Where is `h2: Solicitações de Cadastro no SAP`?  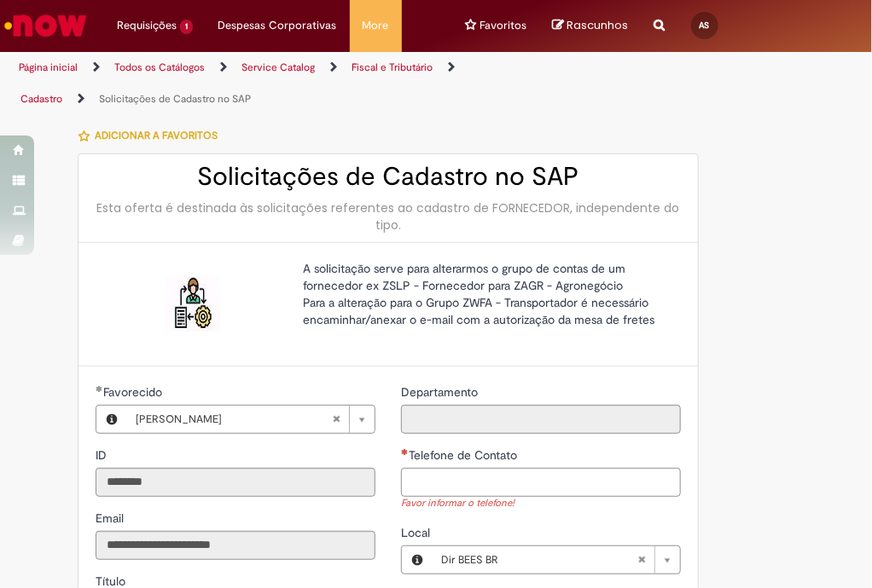 h2: Solicitações de Cadastro no SAP is located at coordinates (388, 177).